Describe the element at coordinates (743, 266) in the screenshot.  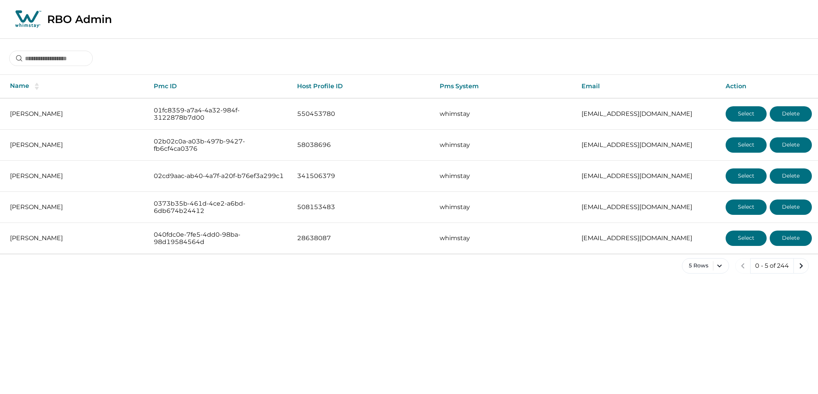
I see `button: previous page` at that location.